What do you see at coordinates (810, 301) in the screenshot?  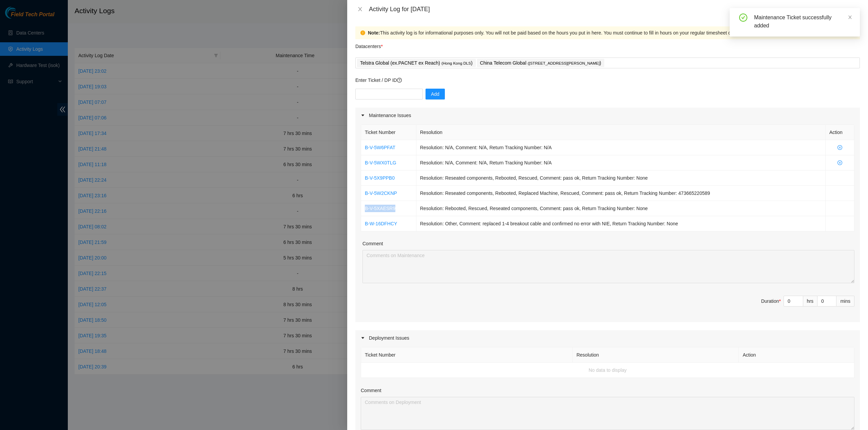 I see `div: hrs` at bounding box center [810, 301].